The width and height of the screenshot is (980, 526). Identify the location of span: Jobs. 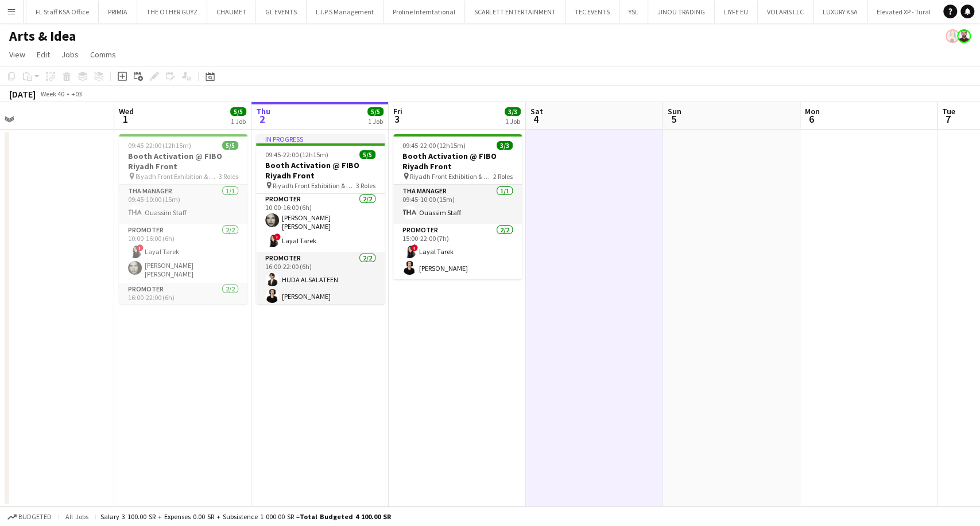
(70, 54).